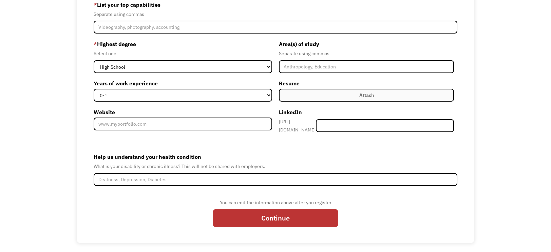 This screenshot has height=252, width=551. I want to click on label: LinkedIn, so click(366, 112).